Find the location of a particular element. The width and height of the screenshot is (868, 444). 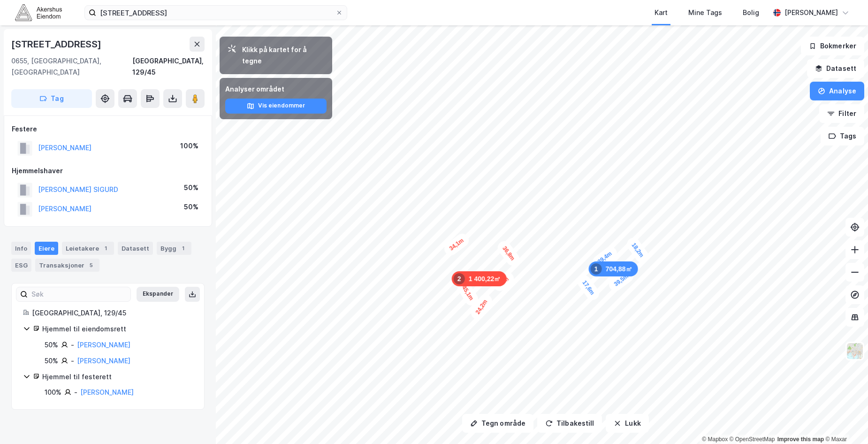

div: Leietakere is located at coordinates (88, 248).